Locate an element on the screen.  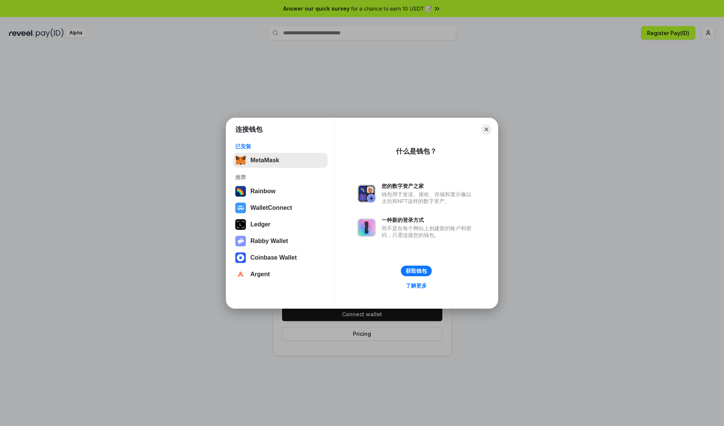
div: Rabby Wallet is located at coordinates (269, 241).